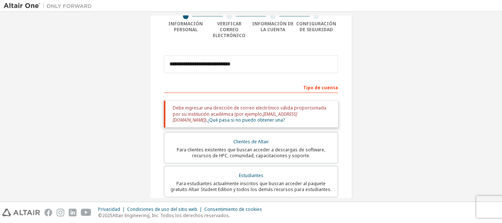  What do you see at coordinates (251, 141) in the screenshot?
I see `font: Clientes de Altair` at bounding box center [251, 141].